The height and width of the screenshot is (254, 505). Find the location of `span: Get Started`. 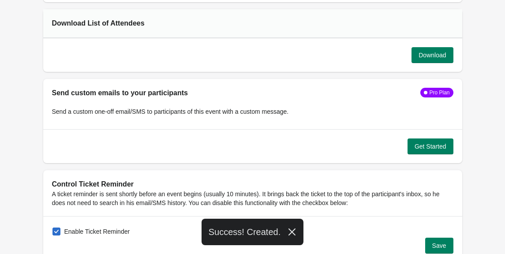

span: Get Started is located at coordinates (431, 146).